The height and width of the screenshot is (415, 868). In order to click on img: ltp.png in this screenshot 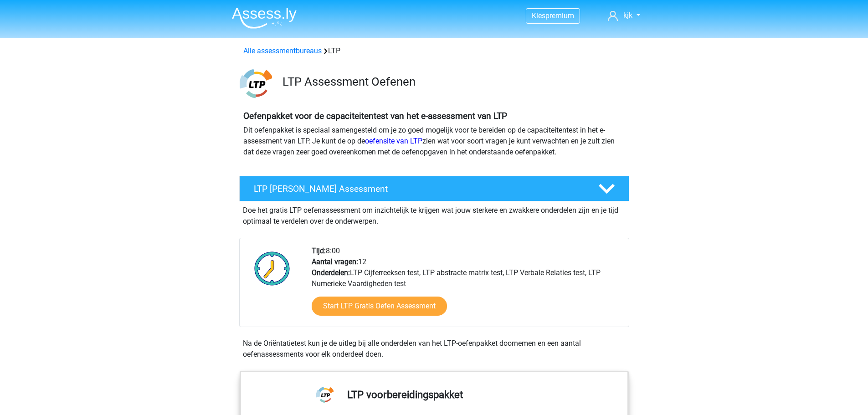, I will do `click(256, 84)`.